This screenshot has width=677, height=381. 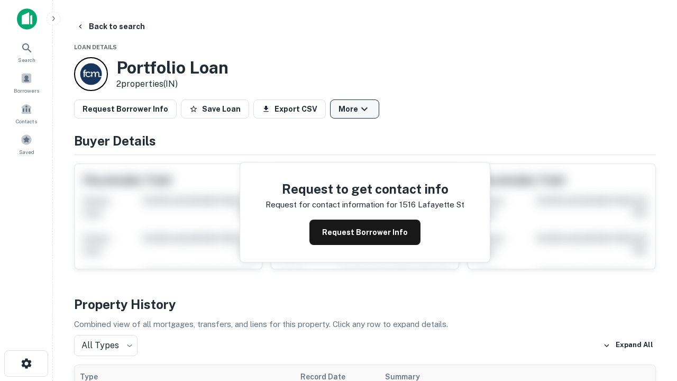 I want to click on button: More, so click(x=354, y=109).